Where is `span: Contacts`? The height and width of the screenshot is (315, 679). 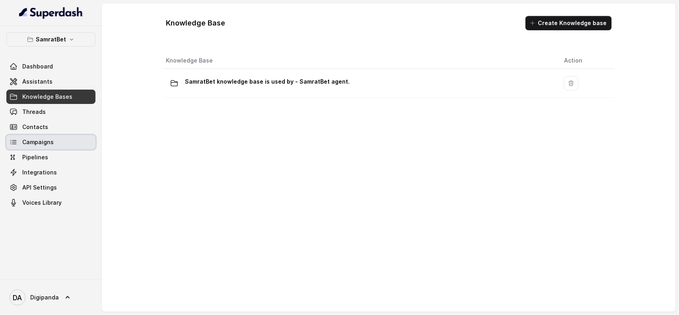
span: Contacts is located at coordinates (35, 127).